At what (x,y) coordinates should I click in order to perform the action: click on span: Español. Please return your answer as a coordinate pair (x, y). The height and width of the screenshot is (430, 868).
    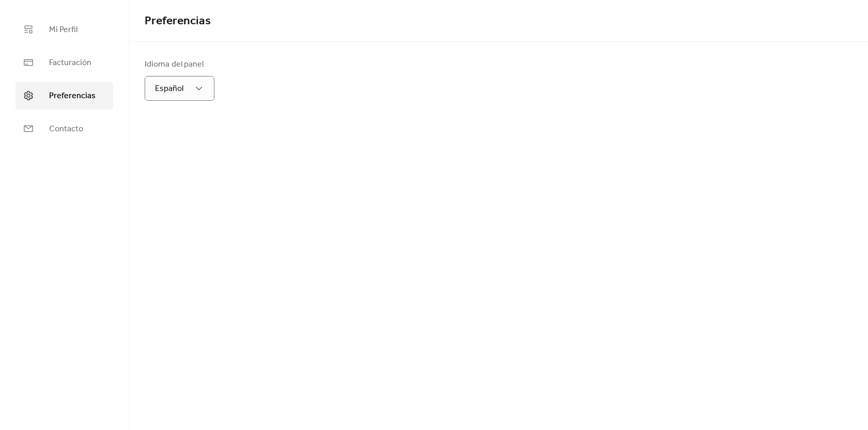
    Looking at the image, I should click on (169, 88).